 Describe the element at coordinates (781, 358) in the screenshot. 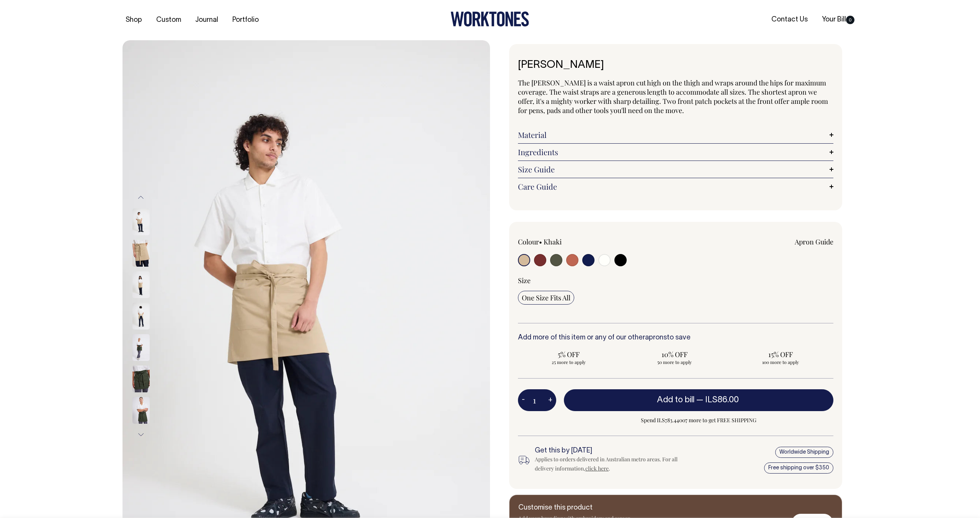

I see `input: 15% OFF 100 more to apply` at that location.